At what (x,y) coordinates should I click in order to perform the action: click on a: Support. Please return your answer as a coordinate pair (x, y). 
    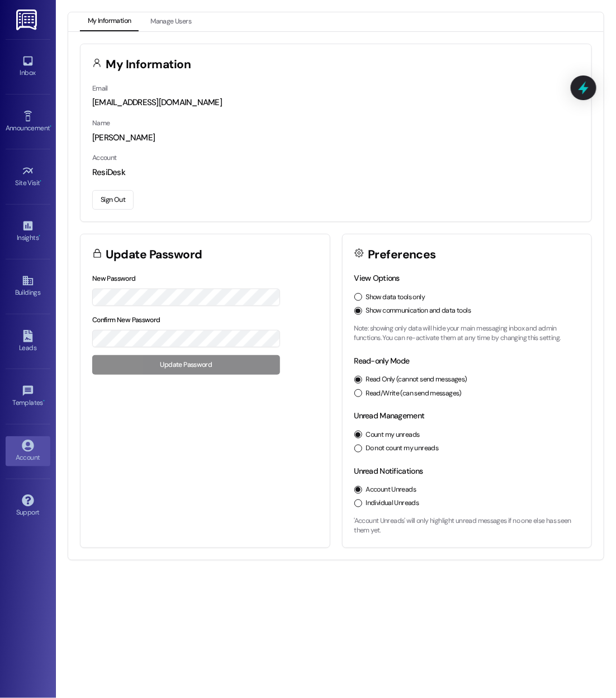
    Looking at the image, I should click on (28, 506).